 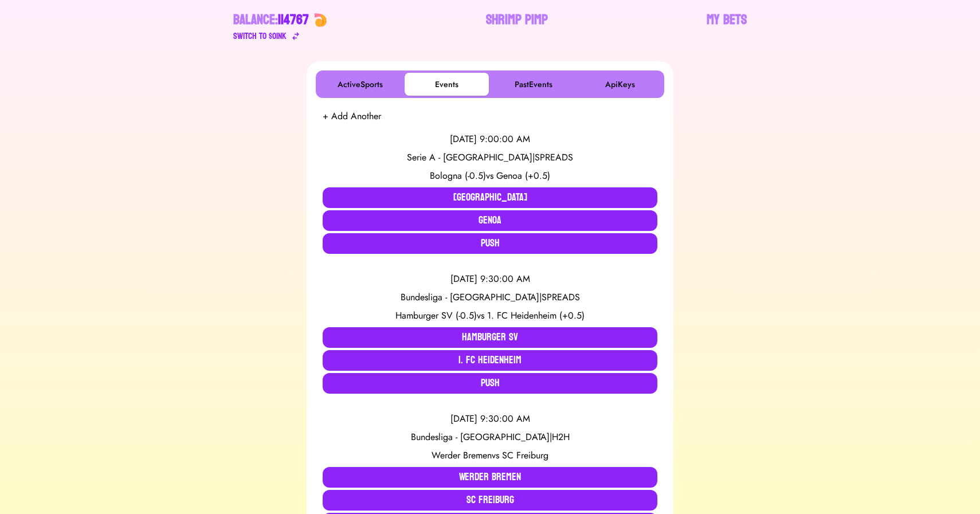 What do you see at coordinates (490, 361) in the screenshot?
I see `button: 1. FC Heidenheim` at bounding box center [490, 361].